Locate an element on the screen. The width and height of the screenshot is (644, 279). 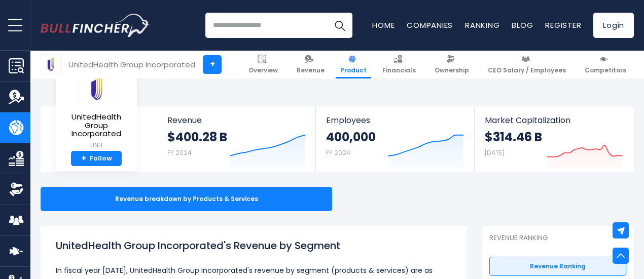
a: Revenue Ranking is located at coordinates (557, 266).